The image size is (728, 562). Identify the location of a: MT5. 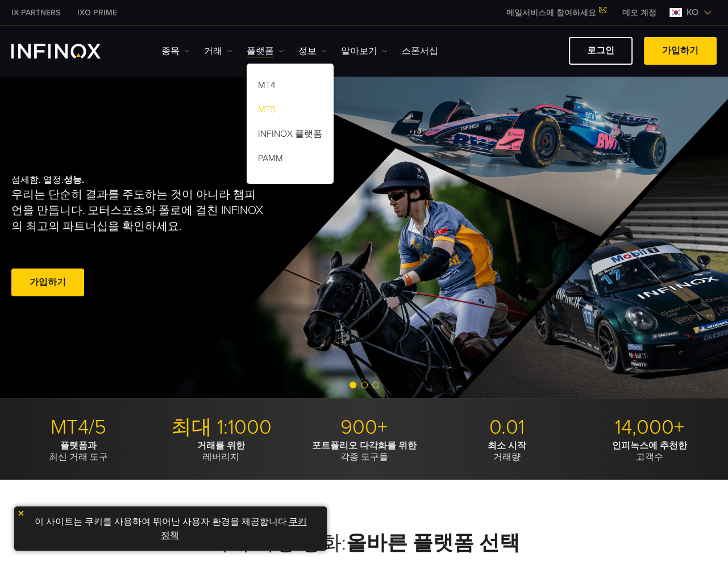
(290, 111).